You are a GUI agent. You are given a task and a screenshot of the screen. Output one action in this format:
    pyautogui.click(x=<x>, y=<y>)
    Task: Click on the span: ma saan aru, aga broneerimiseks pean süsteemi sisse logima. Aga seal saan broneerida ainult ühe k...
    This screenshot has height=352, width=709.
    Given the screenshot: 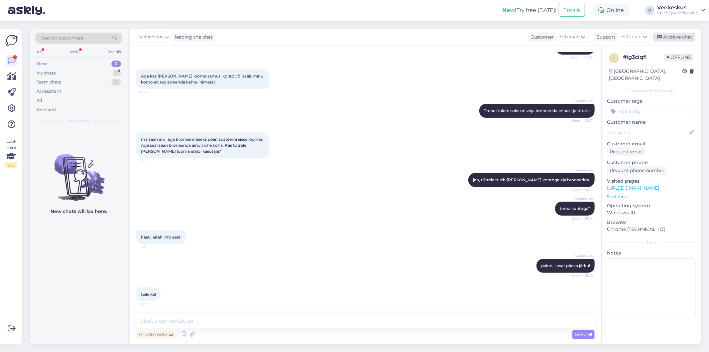 What is the action you would take?
    pyautogui.click(x=202, y=145)
    